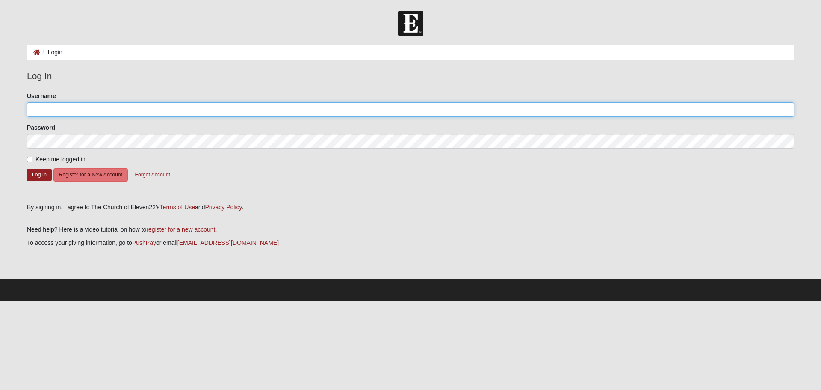 The width and height of the screenshot is (821, 390). What do you see at coordinates (223, 207) in the screenshot?
I see `a: Privacy Policy` at bounding box center [223, 207].